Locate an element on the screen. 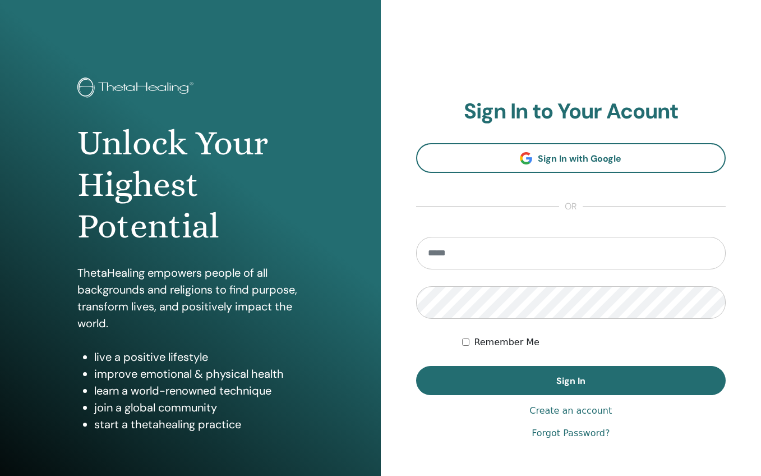  li: learn a world-renowned technique is located at coordinates (199, 390).